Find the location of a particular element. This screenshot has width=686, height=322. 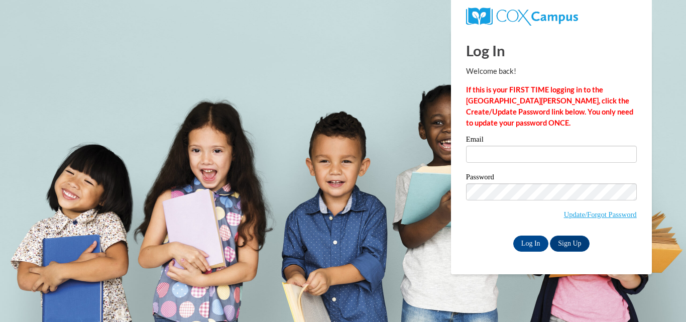

a: COX Campus is located at coordinates (522, 16).